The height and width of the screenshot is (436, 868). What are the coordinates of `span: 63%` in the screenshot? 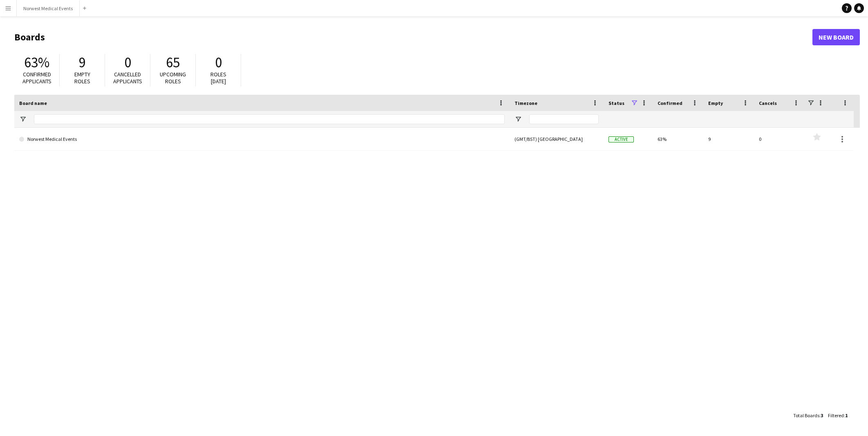 It's located at (37, 63).